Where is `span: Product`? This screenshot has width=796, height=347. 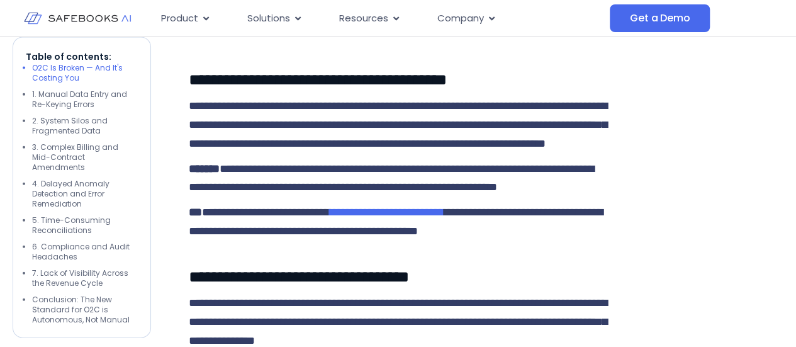
span: Product is located at coordinates (179, 18).